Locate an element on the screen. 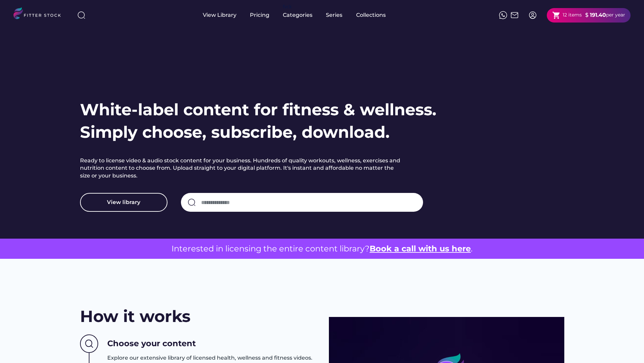 The width and height of the screenshot is (644, 363). div: Categories is located at coordinates (298, 15).